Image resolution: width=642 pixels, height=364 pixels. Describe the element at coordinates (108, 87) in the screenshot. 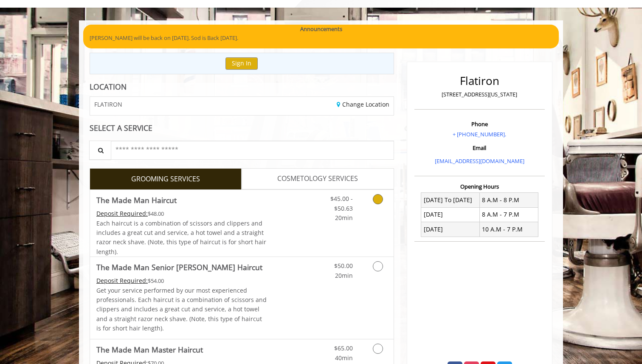

I see `b: LOCATION` at that location.